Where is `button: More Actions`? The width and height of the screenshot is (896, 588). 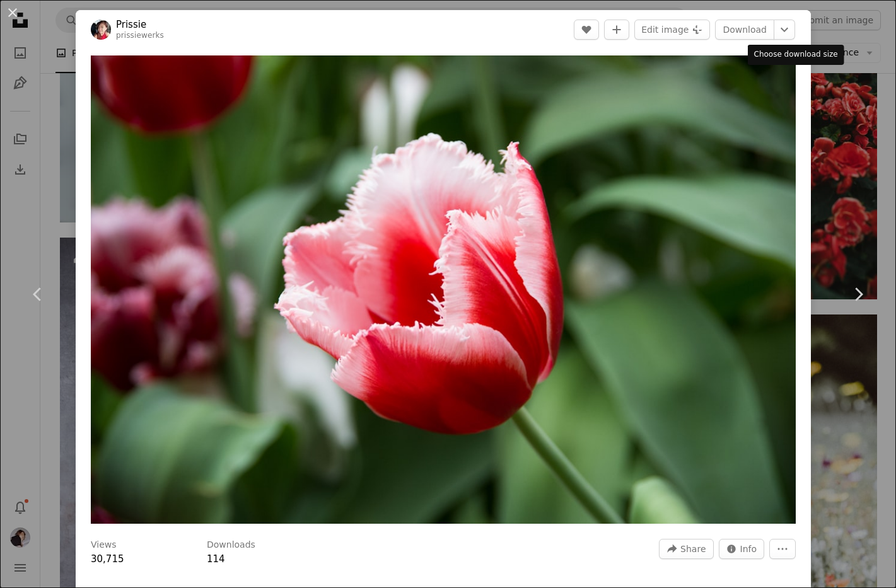
button: More Actions is located at coordinates (782, 549).